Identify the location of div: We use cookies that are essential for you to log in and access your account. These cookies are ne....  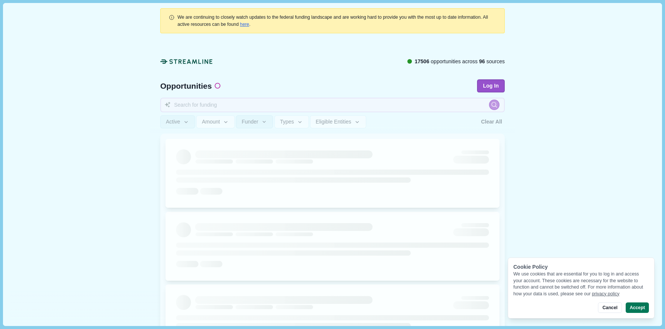
(581, 284).